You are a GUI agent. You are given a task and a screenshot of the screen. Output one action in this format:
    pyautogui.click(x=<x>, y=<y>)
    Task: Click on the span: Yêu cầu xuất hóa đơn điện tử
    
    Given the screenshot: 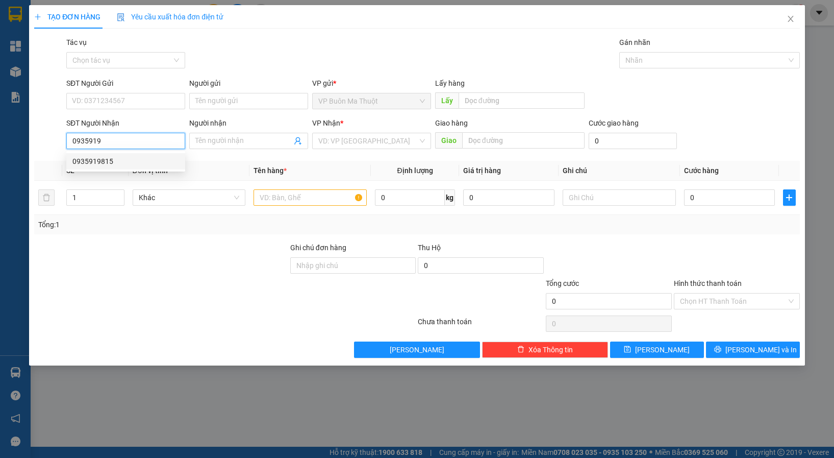 What is the action you would take?
    pyautogui.click(x=170, y=17)
    